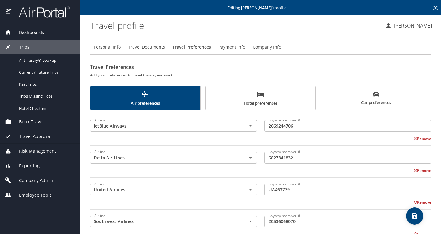 This screenshot has height=234, width=441. What do you see at coordinates (32, 181) in the screenshot?
I see `span: Company Admin` at bounding box center [32, 181].